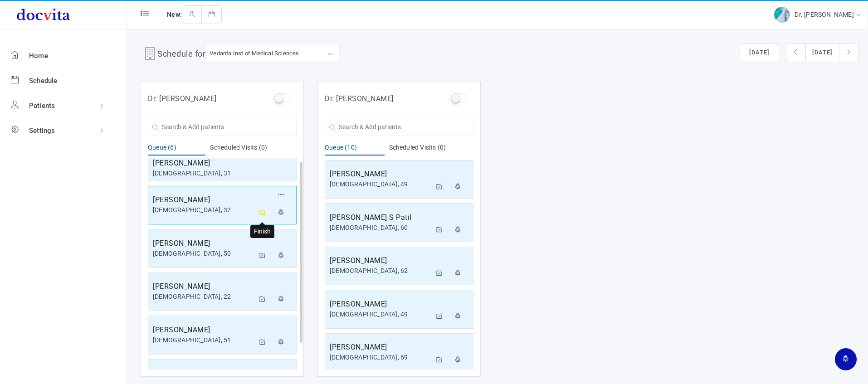 The height and width of the screenshot is (384, 868). I want to click on div: Queue (10), so click(355, 149).